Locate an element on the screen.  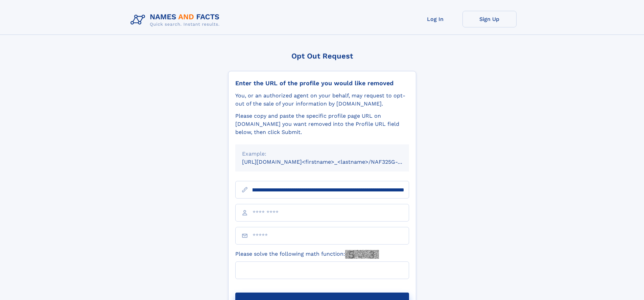
div: Opt Out Request is located at coordinates (322, 56).